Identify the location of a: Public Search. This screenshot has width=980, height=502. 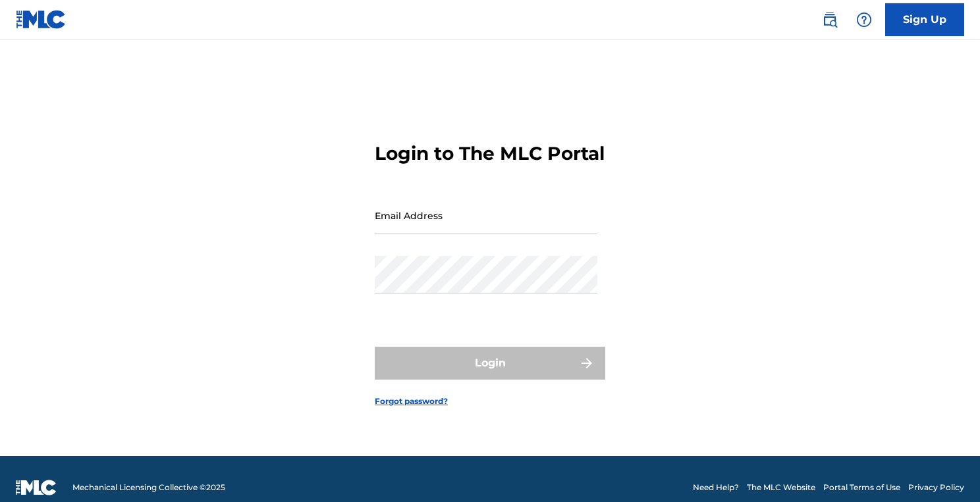
(829, 20).